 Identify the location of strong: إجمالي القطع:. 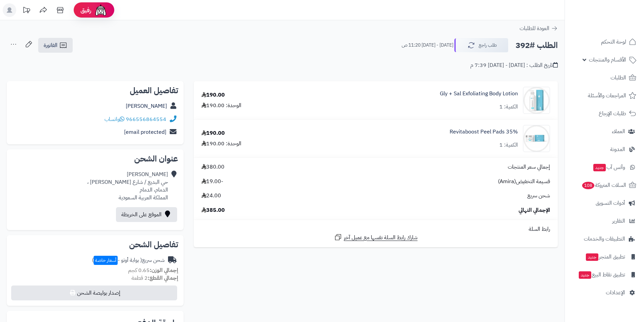
(163, 278).